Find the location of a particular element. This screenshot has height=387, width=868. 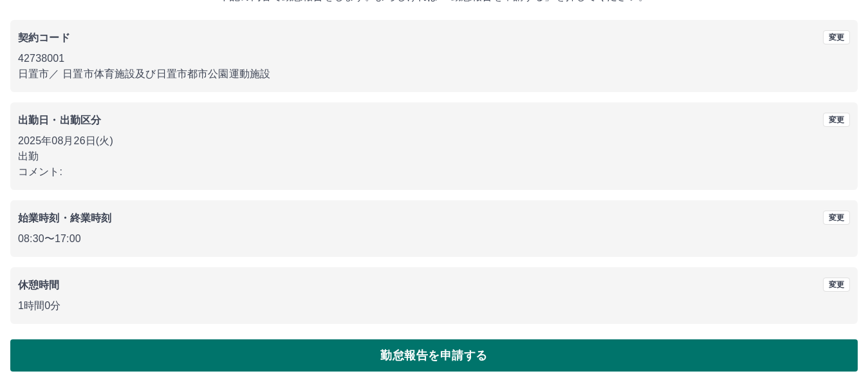

p: コメント: is located at coordinates (434, 172).